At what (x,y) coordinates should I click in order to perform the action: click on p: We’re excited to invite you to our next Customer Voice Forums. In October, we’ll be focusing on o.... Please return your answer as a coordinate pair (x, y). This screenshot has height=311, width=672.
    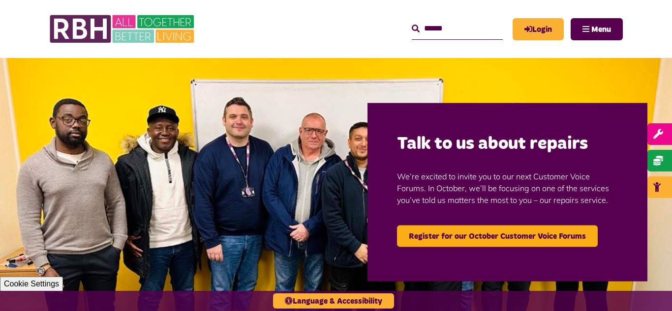
    Looking at the image, I should click on (507, 188).